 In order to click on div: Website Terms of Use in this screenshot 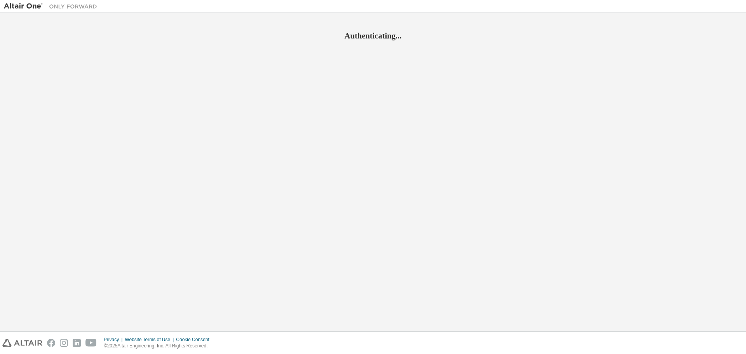, I will do `click(150, 339)`.